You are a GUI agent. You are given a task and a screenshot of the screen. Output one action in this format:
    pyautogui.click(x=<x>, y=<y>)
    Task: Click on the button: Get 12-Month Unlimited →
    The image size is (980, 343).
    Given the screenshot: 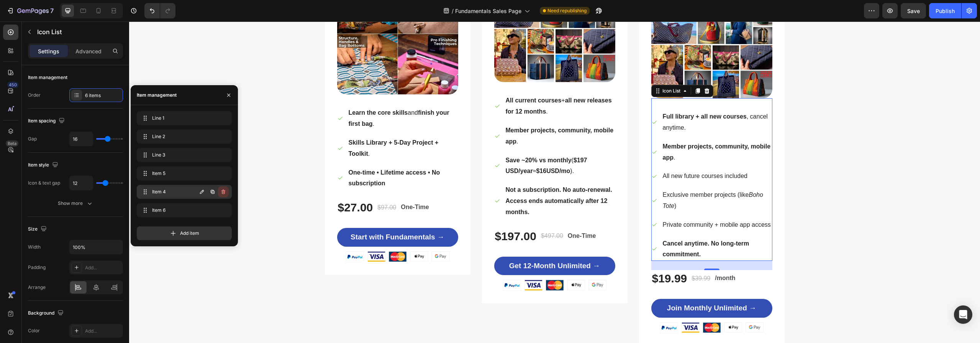 What is the action you would take?
    pyautogui.click(x=426, y=244)
    